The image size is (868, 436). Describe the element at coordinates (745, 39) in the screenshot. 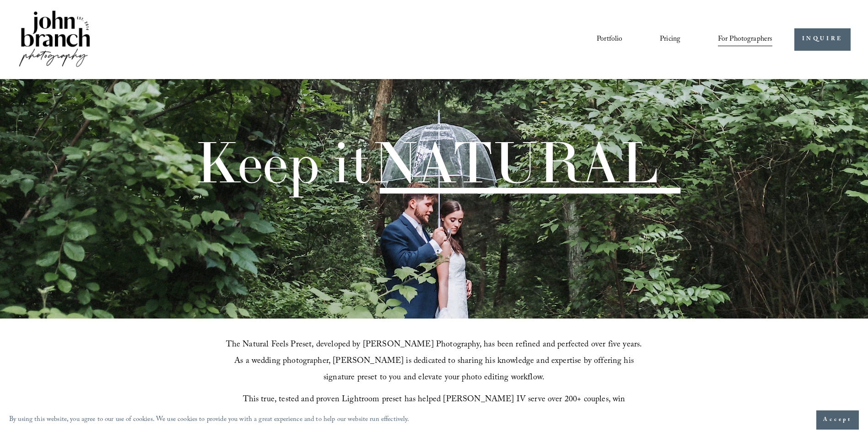

I see `a: folder dropdown` at that location.